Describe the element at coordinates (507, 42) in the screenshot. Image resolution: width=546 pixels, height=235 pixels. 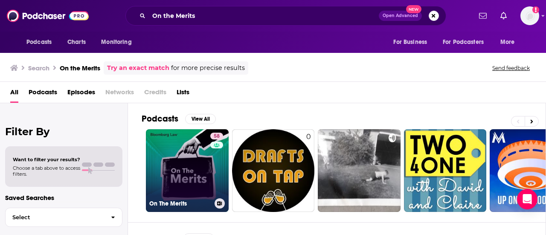
I see `span: More` at that location.